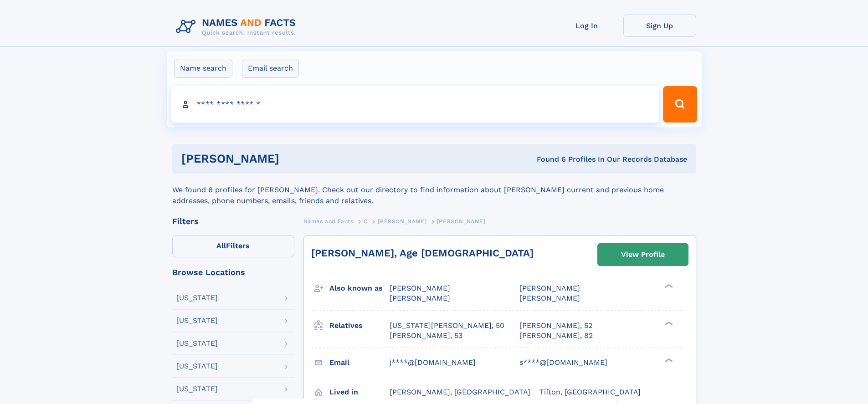 The width and height of the screenshot is (868, 404). I want to click on a: Sign Up, so click(660, 26).